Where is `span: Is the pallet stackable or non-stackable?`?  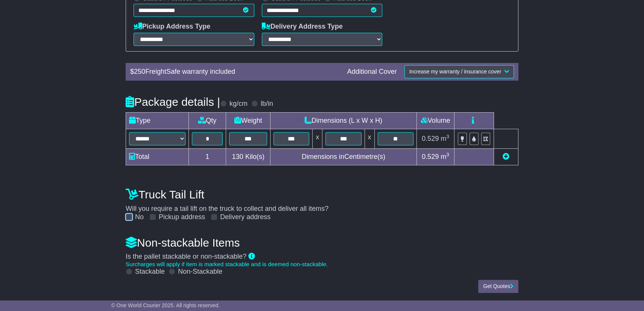 span: Is the pallet stackable or non-stackable? is located at coordinates (186, 256).